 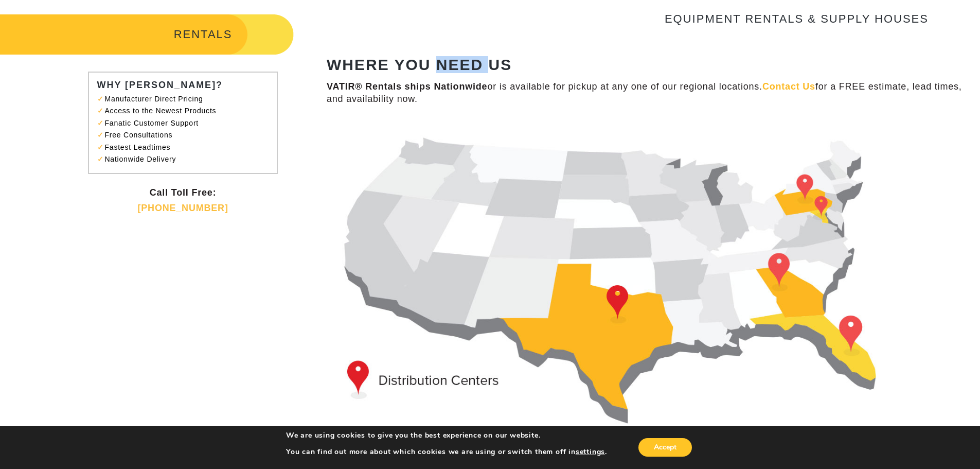 What do you see at coordinates (628, 19) in the screenshot?
I see `h3: EQUIPMENT RENTALS & SUPPLY HOUSES` at bounding box center [628, 19].